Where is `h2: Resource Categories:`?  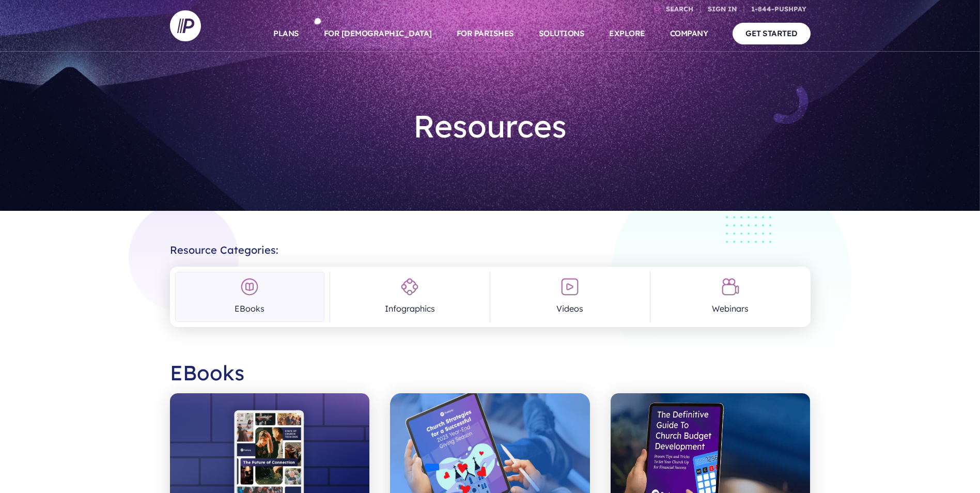 h2: Resource Categories: is located at coordinates (490, 246).